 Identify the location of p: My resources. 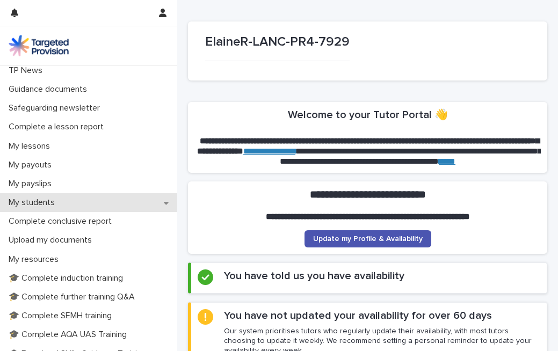
(35, 259).